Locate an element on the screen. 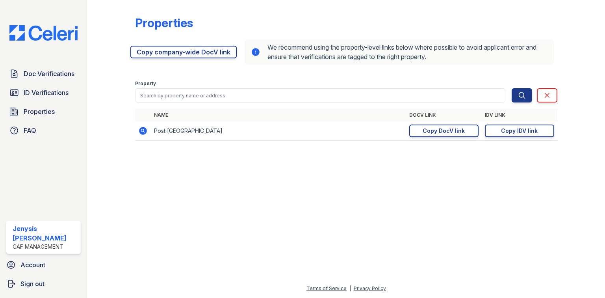 This screenshot has height=298, width=605. a: Sign out is located at coordinates (43, 284).